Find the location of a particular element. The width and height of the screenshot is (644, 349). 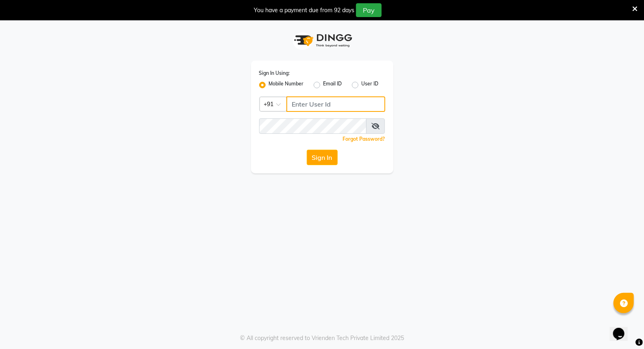

label: Sign In Using: is located at coordinates (275, 73).